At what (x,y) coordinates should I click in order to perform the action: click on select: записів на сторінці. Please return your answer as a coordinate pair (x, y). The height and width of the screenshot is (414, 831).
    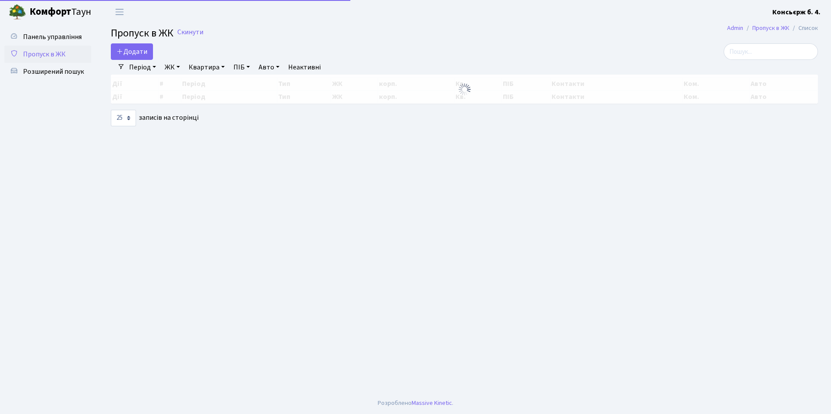
    Looking at the image, I should click on (123, 118).